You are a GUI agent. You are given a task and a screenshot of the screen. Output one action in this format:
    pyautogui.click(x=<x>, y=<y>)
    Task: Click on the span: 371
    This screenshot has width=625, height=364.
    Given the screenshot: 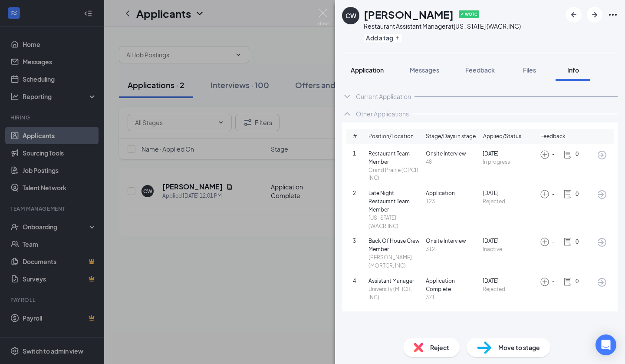 What is the action you would take?
    pyautogui.click(x=453, y=298)
    